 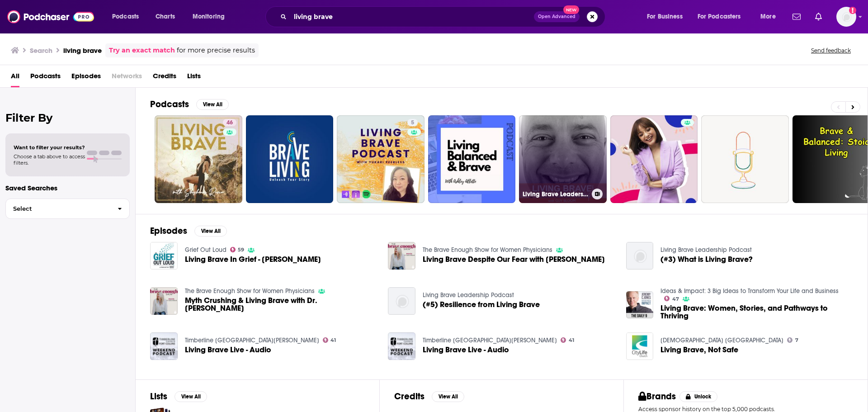 What do you see at coordinates (402, 346) in the screenshot?
I see `img: Living Brave Live - Audio` at bounding box center [402, 346].